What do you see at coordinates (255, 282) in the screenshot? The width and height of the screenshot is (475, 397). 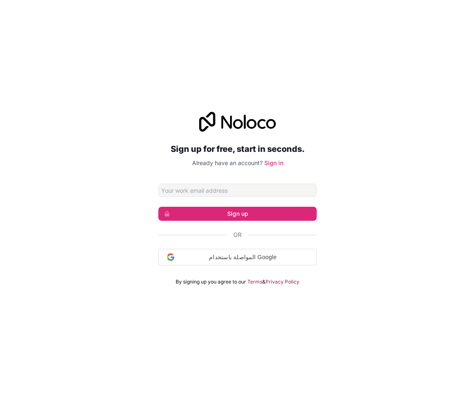 I see `a: Terms` at bounding box center [255, 282].